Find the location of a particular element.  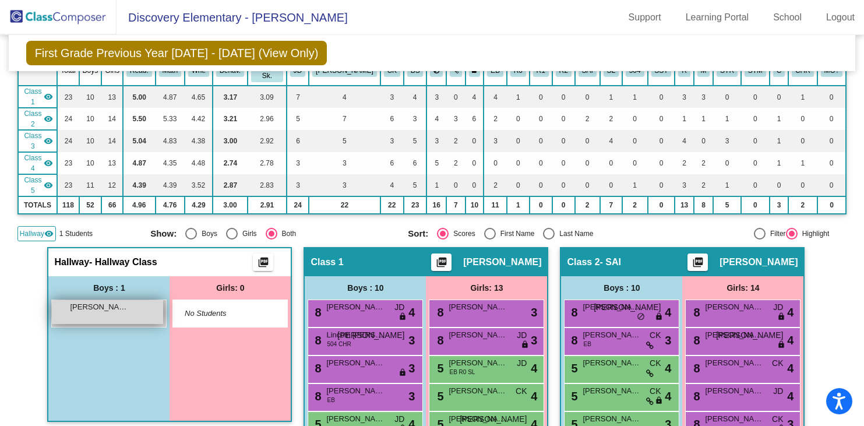

td: 4.38 is located at coordinates (199, 141).